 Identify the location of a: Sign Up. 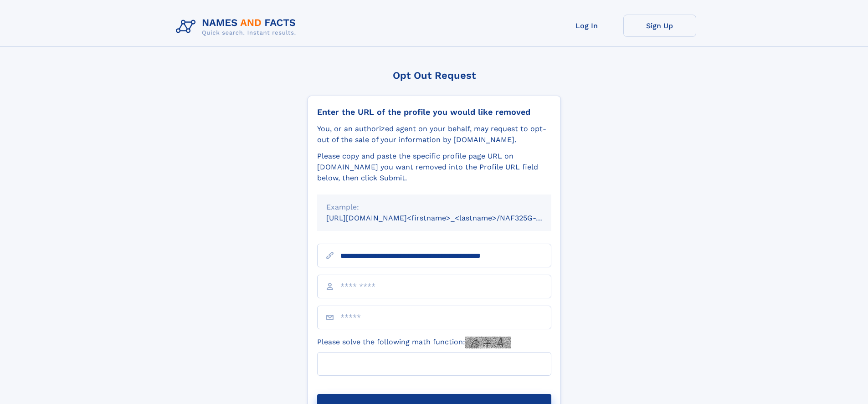
(660, 25).